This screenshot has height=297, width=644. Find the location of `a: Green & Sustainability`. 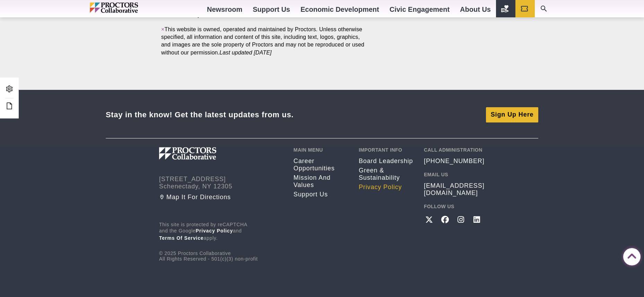

a: Green & Sustainability is located at coordinates (386, 174).